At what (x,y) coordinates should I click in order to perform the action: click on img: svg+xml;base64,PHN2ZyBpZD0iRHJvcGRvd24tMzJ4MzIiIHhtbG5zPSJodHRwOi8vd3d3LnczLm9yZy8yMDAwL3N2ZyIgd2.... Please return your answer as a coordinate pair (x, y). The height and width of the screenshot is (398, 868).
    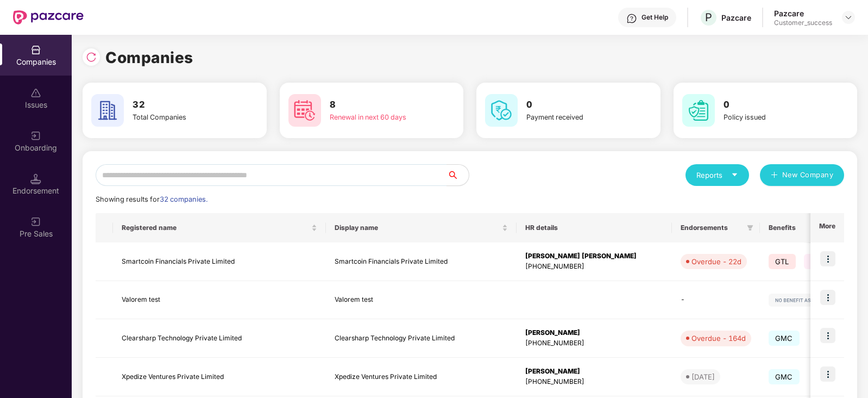
    Looking at the image, I should click on (848, 17).